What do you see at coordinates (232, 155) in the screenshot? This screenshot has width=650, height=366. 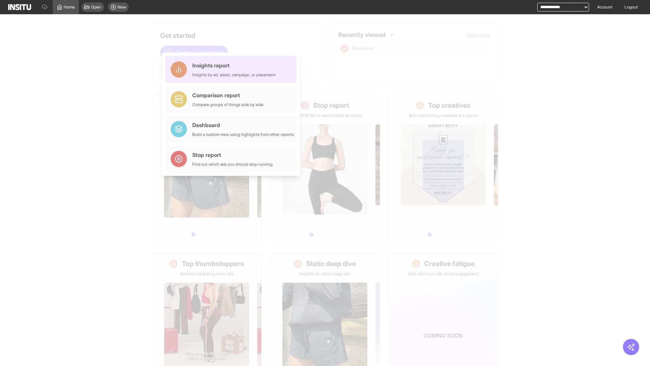 I see `div: Stop report` at bounding box center [232, 155].